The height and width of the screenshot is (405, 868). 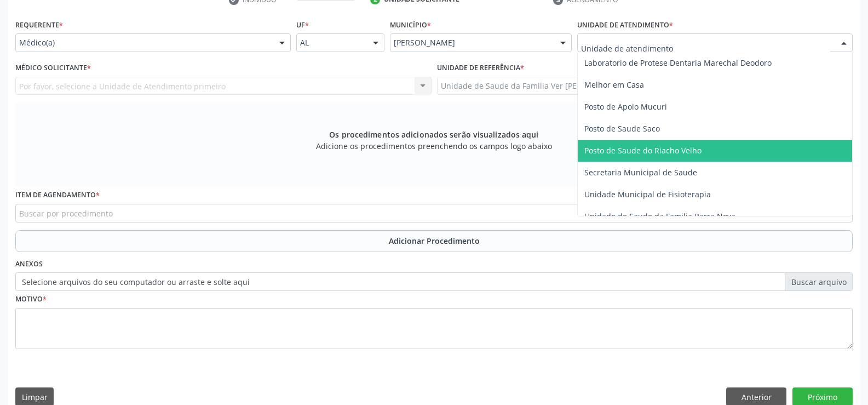 What do you see at coordinates (626, 106) in the screenshot?
I see `span: Posto de Apoio Mucuri` at bounding box center [626, 106].